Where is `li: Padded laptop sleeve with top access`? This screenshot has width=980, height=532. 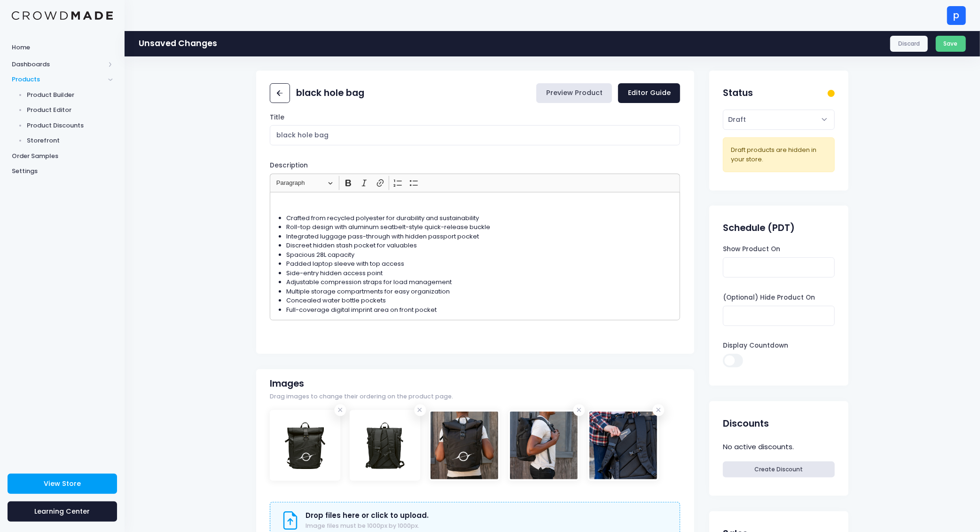
li: Padded laptop sleeve with top access is located at coordinates (482, 264).